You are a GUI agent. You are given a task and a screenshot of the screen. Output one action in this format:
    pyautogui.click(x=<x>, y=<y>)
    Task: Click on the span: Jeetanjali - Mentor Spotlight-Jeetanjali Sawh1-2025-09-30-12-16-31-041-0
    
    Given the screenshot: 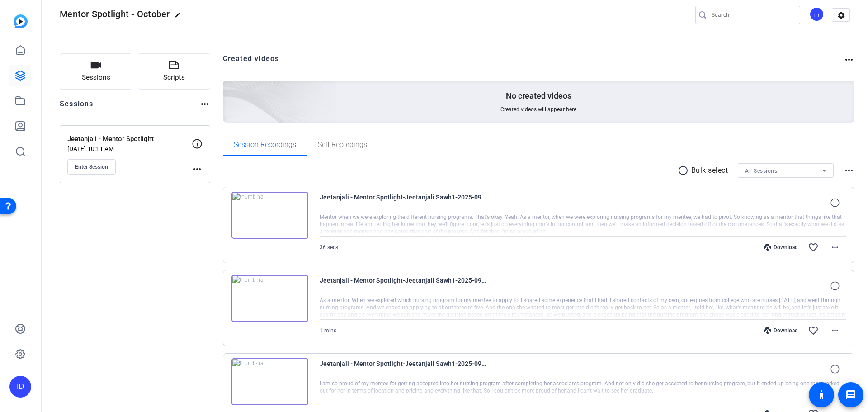 What is the action you would take?
    pyautogui.click(x=403, y=286)
    